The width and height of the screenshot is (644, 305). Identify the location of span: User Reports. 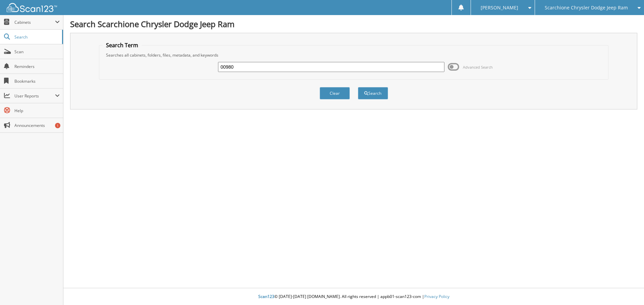
(35, 96).